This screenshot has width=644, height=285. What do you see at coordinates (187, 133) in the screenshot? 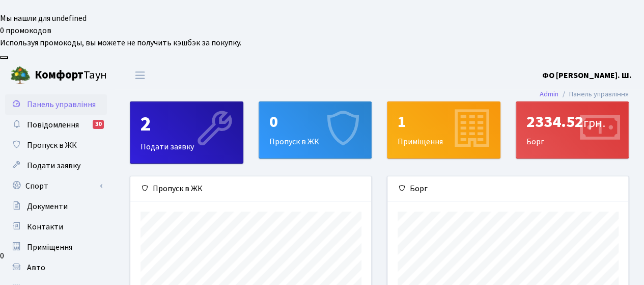
I see `div: Подати заявку` at bounding box center [187, 133].